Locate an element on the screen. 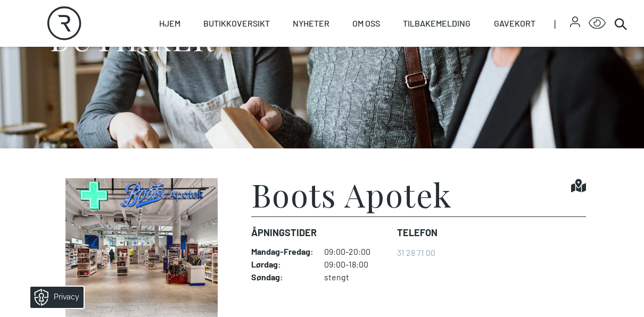 This screenshot has height=317, width=644. details: Attribution is located at coordinates (624, 195).